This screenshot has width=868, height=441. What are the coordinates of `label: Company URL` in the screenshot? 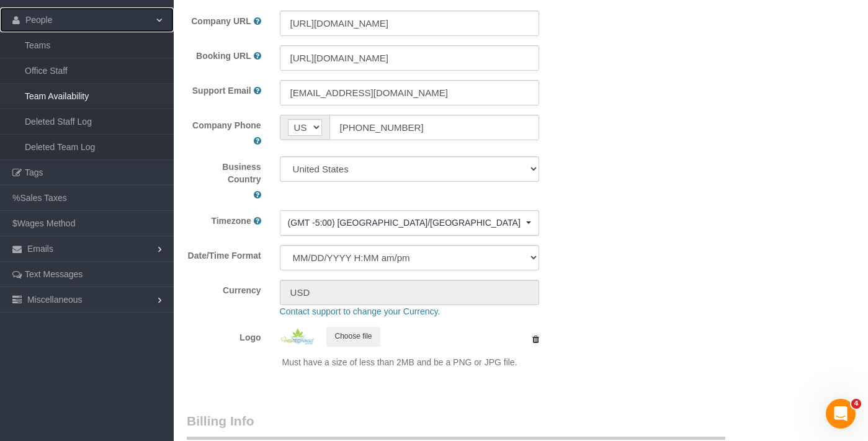 It's located at (221, 21).